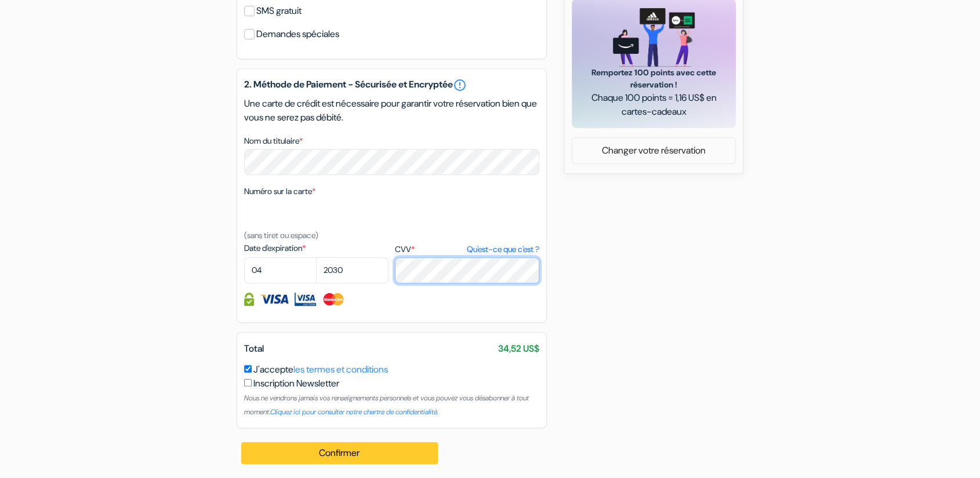 This screenshot has height=478, width=980. What do you see at coordinates (273, 141) in the screenshot?
I see `label: Nom du titulaire` at bounding box center [273, 141].